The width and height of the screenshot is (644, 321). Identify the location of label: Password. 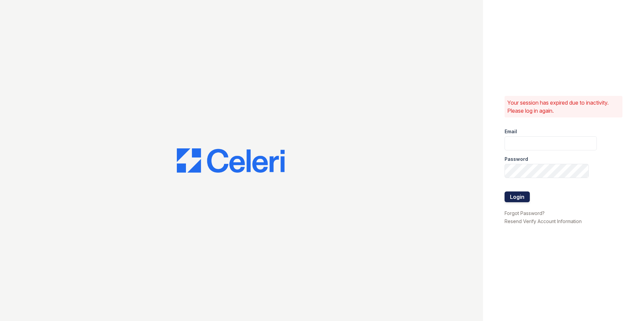
(516, 159).